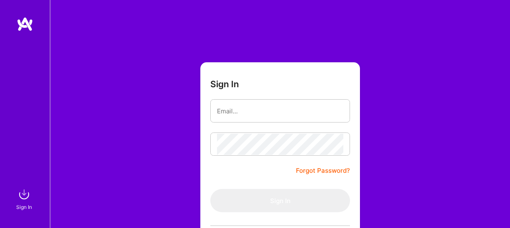 The width and height of the screenshot is (510, 228). Describe the element at coordinates (280, 111) in the screenshot. I see `input: Email...` at that location.